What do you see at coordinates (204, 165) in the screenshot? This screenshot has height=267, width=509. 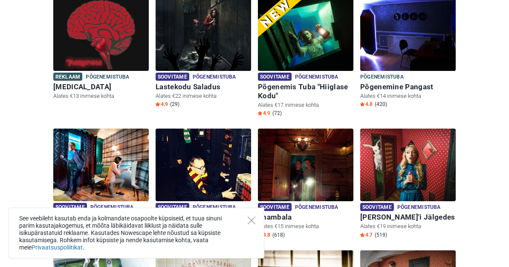 I see `img: Võlurite Kool` at bounding box center [204, 165].